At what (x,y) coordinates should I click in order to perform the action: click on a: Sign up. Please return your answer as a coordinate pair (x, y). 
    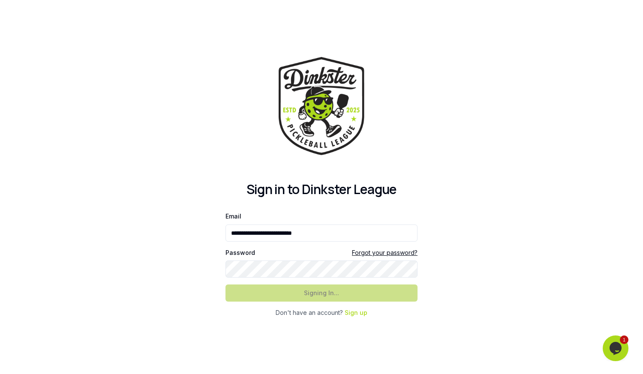
    Looking at the image, I should click on (356, 313).